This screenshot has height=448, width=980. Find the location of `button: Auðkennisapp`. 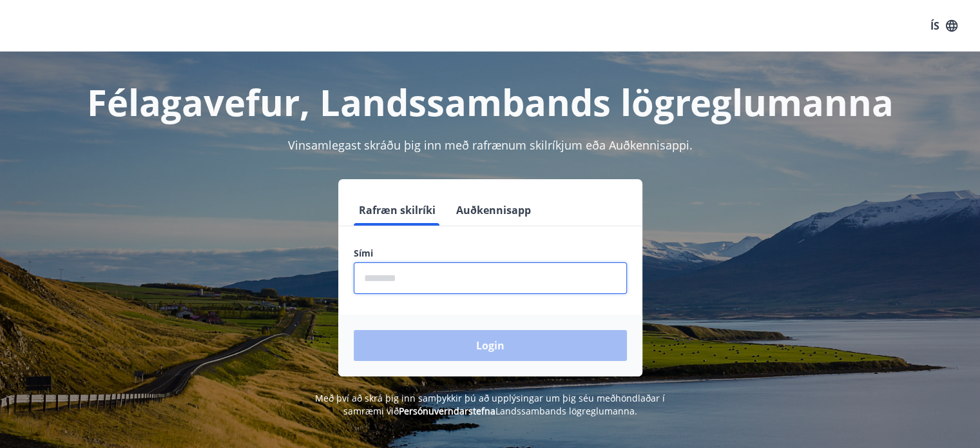

button: Auðkennisapp is located at coordinates (493, 210).